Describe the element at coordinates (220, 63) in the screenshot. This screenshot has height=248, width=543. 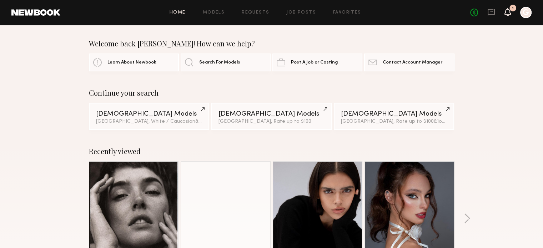
I see `span: Search For Models` at that location.